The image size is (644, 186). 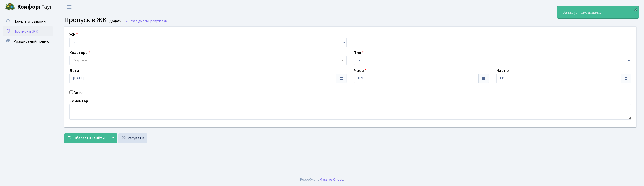 I want to click on label: Дата, so click(x=74, y=71).